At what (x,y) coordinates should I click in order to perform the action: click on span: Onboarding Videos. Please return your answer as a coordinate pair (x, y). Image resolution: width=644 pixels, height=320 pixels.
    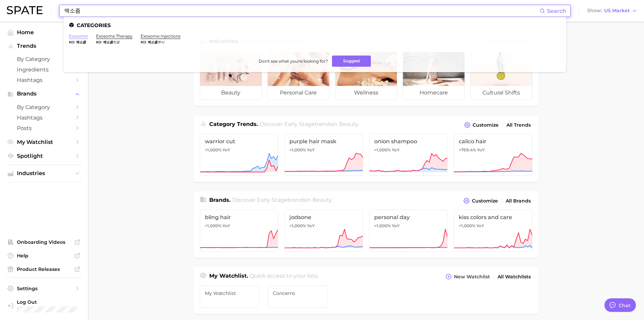
    Looking at the image, I should click on (44, 242).